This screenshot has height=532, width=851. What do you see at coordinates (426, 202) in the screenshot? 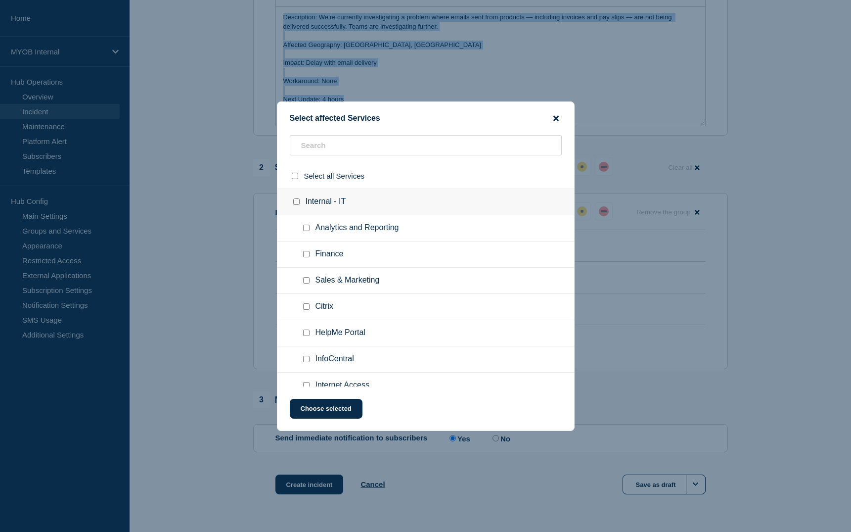
I see `div: Internal - IT` at bounding box center [426, 202].